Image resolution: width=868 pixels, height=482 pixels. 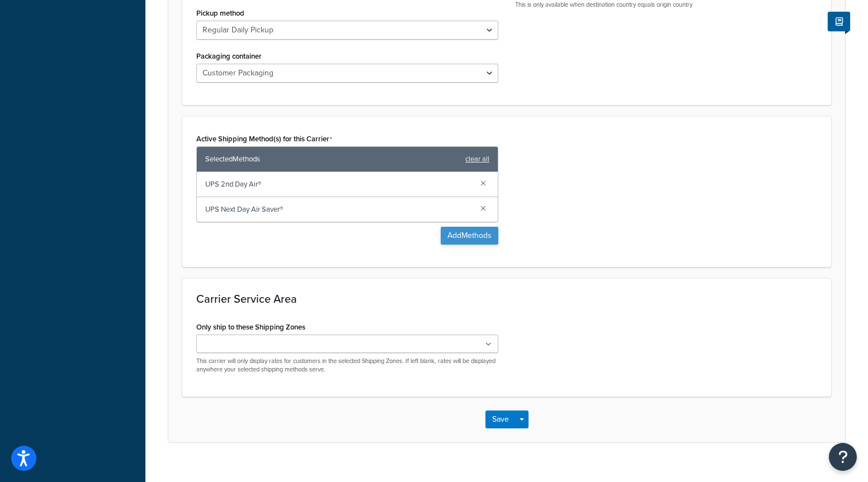 I want to click on button: Open Resource Center, so click(x=843, y=457).